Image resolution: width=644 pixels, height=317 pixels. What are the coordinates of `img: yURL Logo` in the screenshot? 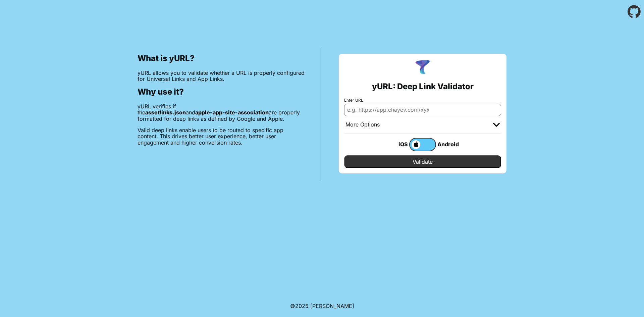 It's located at (423, 68).